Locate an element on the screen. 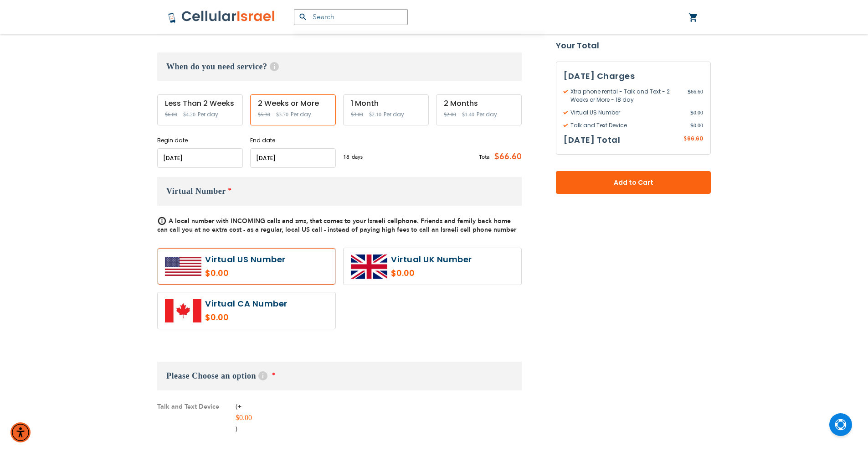  label: End date is located at coordinates (293, 141).